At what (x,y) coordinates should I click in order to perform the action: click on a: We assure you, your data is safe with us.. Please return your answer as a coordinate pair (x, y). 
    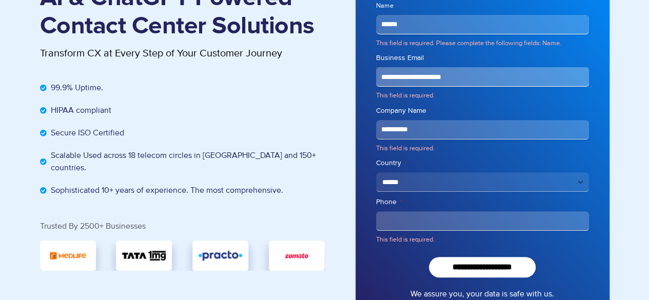
    Looking at the image, I should click on (482, 294).